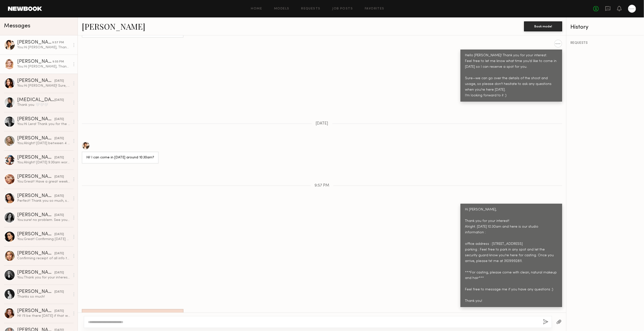 The image size is (644, 331). What do you see at coordinates (44, 182) in the screenshot?
I see `div: You: Great! Have a great weekend and see you next week :)` at bounding box center [44, 182].